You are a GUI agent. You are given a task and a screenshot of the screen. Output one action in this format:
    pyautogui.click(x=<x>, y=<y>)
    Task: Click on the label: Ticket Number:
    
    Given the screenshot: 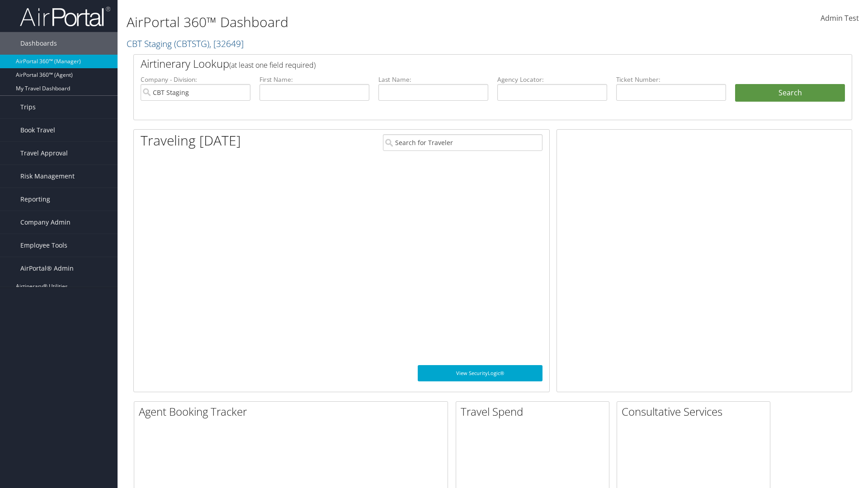 What is the action you would take?
    pyautogui.click(x=670, y=79)
    